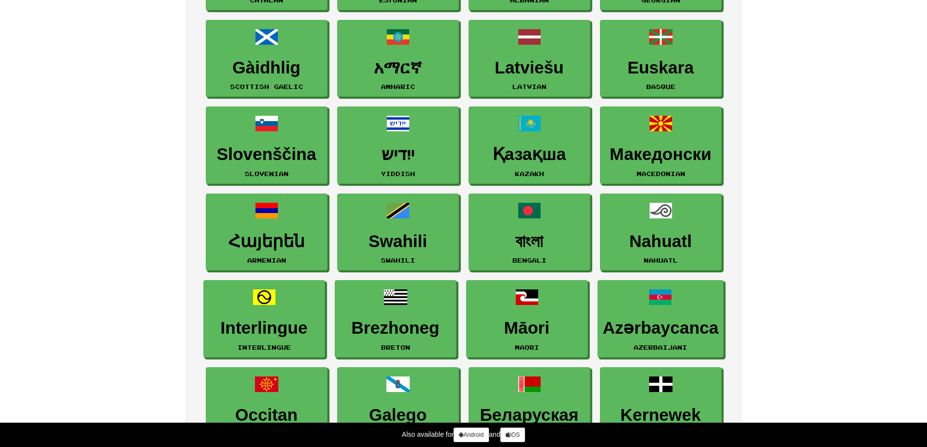  I want to click on h3: Македонски, so click(661, 154).